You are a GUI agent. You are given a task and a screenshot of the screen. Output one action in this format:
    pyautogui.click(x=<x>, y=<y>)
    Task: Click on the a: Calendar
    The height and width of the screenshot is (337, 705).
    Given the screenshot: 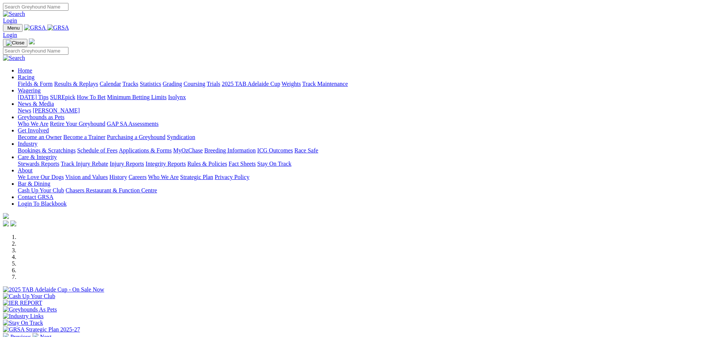 What is the action you would take?
    pyautogui.click(x=110, y=84)
    